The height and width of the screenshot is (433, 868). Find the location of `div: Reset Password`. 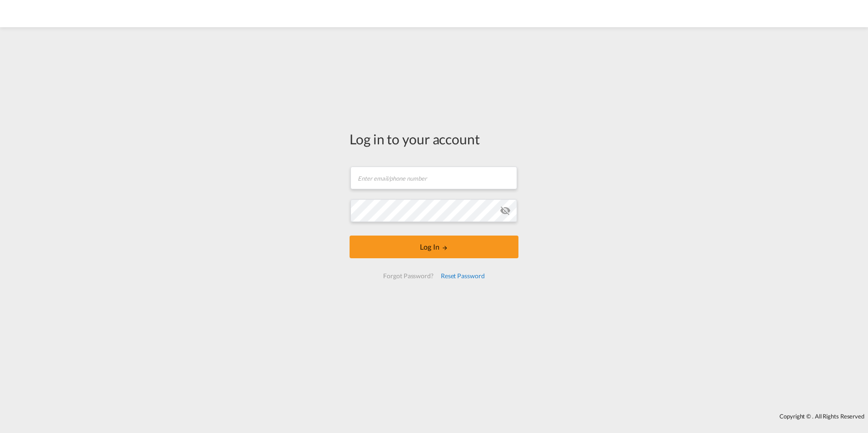

div: Reset Password is located at coordinates (463, 276).